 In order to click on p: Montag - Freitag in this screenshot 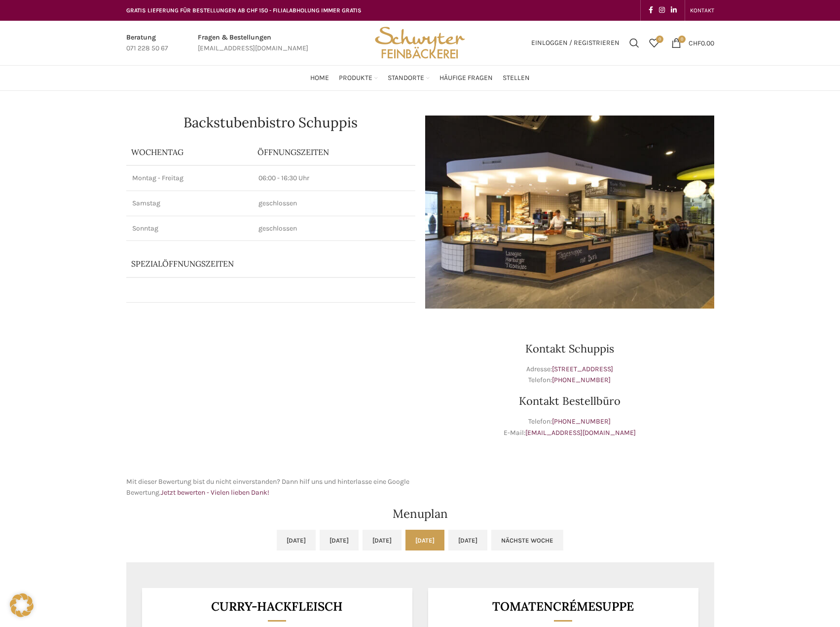, I will do `click(190, 178)`.